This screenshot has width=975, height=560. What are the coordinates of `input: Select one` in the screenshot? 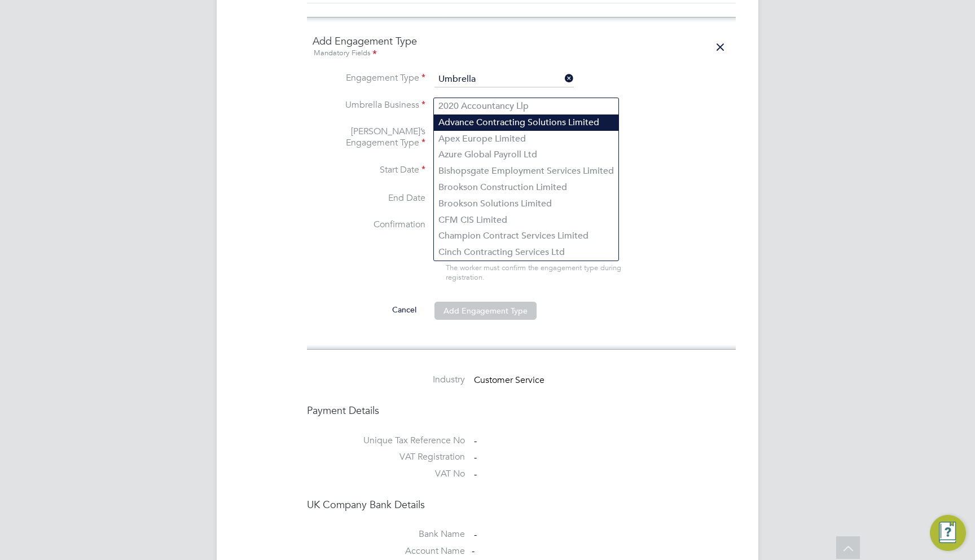 It's located at (504, 80).